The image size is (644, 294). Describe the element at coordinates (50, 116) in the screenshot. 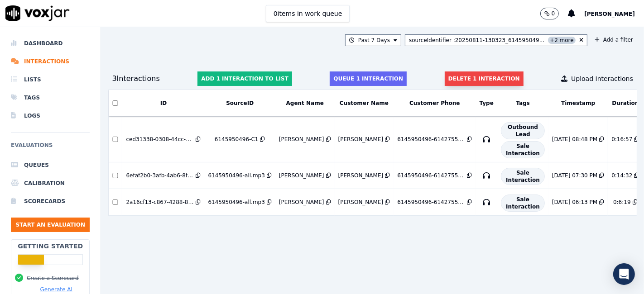

I see `li: Logs` at that location.